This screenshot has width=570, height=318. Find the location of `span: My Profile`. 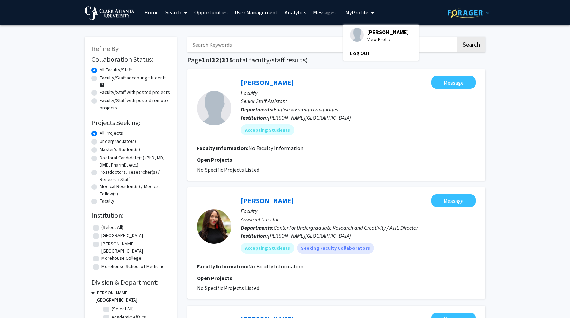

span: My Profile is located at coordinates (357, 12).